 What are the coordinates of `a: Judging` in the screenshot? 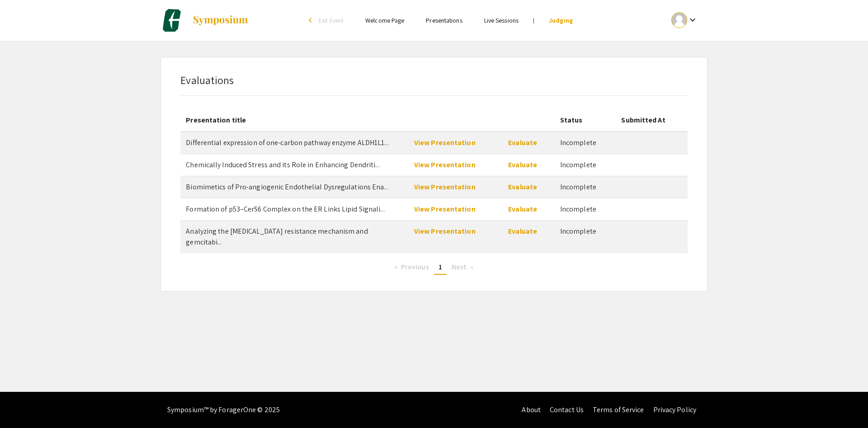 It's located at (560, 20).